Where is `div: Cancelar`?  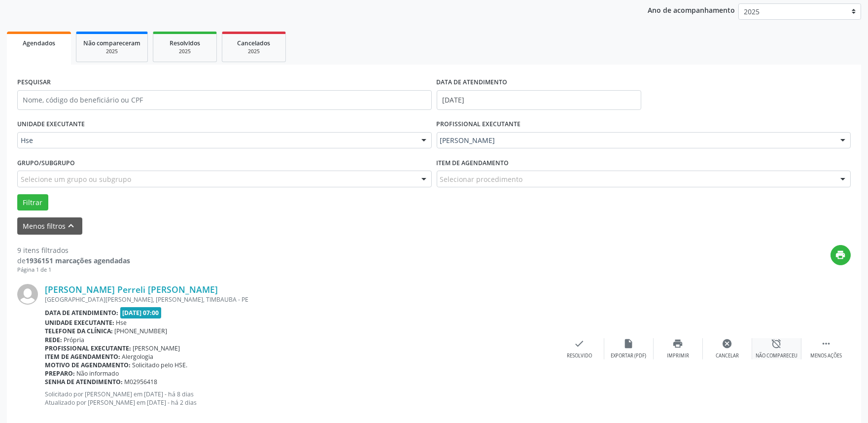 div: Cancelar is located at coordinates (727, 356).